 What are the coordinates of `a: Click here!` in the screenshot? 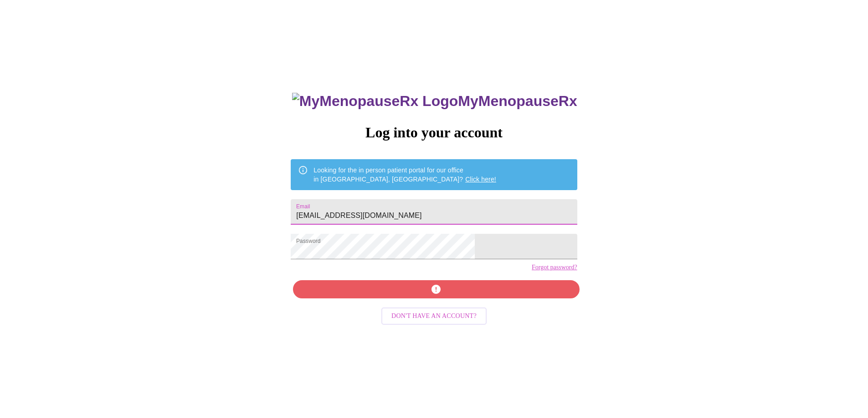 It's located at (481, 179).